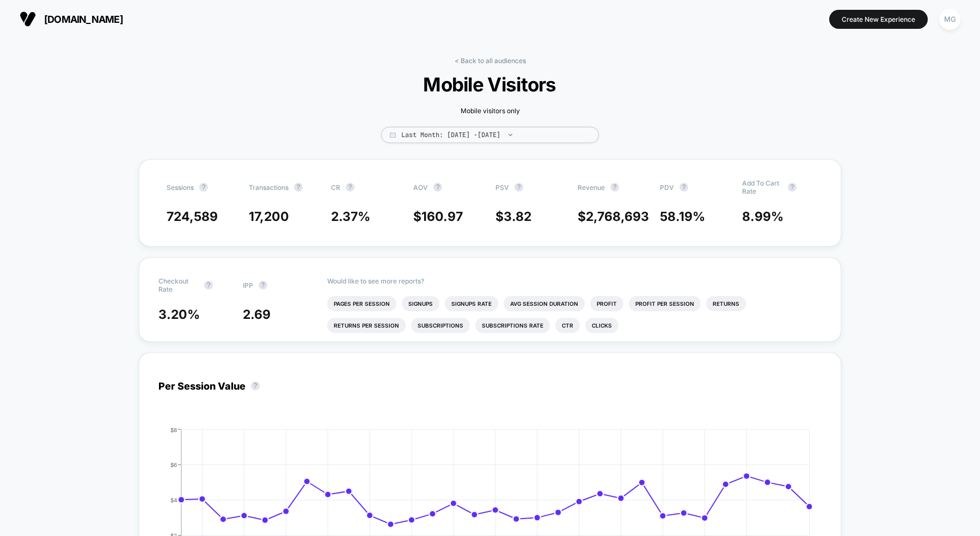 The height and width of the screenshot is (536, 980). Describe the element at coordinates (567, 326) in the screenshot. I see `li: Ctr` at that location.